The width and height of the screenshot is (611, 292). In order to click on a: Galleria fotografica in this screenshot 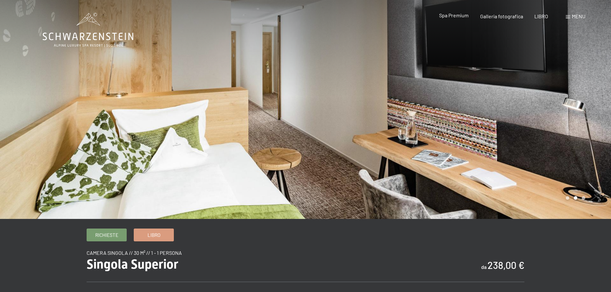, I will do `click(502, 16)`.